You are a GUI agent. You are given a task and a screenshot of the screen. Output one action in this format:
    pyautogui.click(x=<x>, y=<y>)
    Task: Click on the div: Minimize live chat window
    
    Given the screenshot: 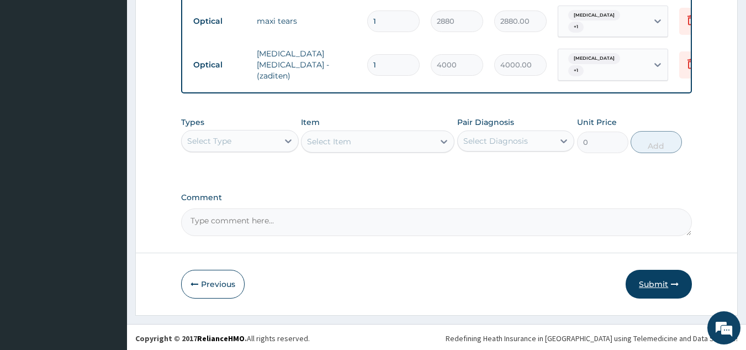 What is the action you would take?
    pyautogui.click(x=194, y=19)
    